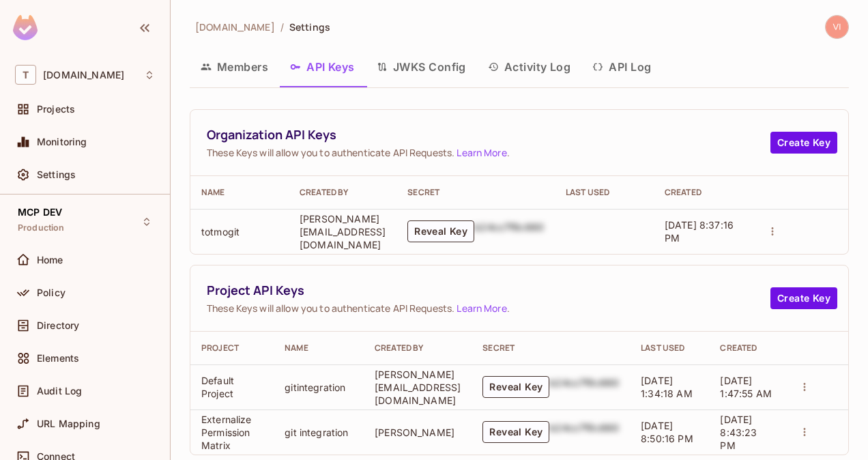  Describe the element at coordinates (837, 26) in the screenshot. I see `img: vijay.chirivolu1@t-mobile.com` at that location.